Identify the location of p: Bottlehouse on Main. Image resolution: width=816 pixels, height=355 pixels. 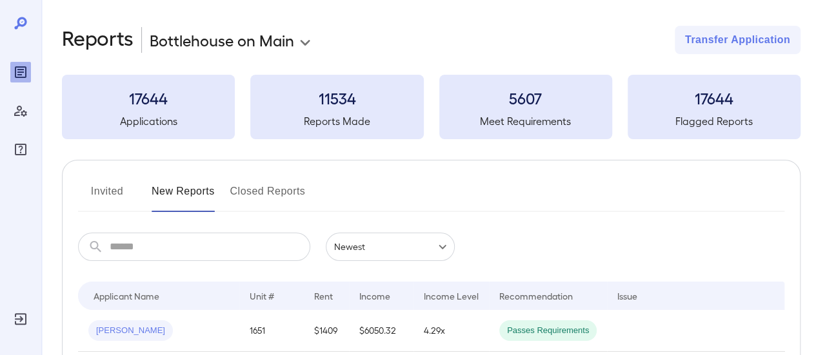
(222, 40).